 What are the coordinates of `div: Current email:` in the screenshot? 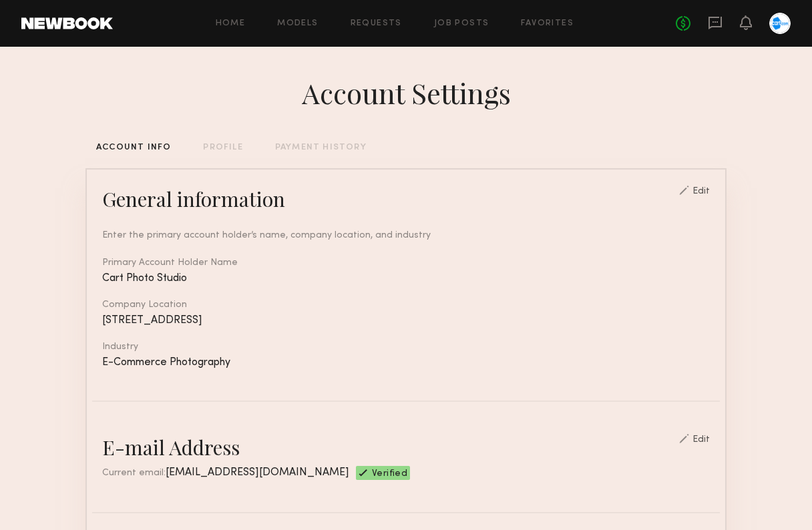 It's located at (225, 472).